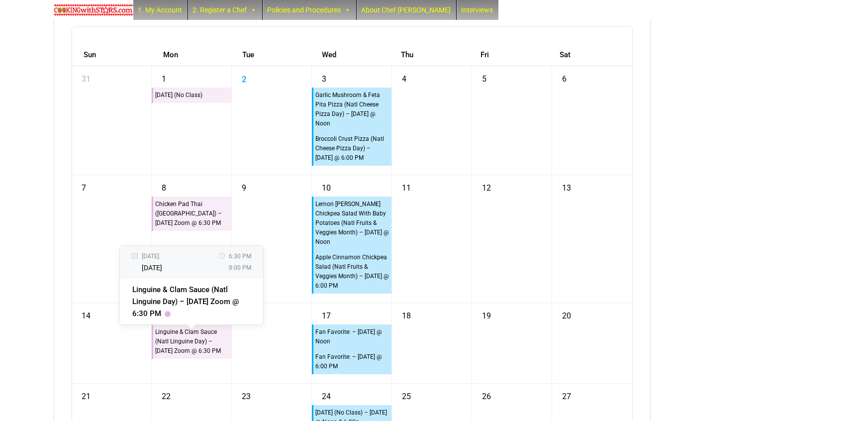 The image size is (868, 421). Describe the element at coordinates (567, 394) in the screenshot. I see `a: September 27, 2025` at that location.